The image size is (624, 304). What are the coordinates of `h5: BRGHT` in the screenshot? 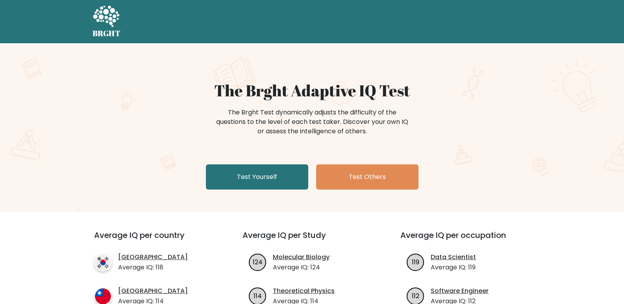 It's located at (107, 33).